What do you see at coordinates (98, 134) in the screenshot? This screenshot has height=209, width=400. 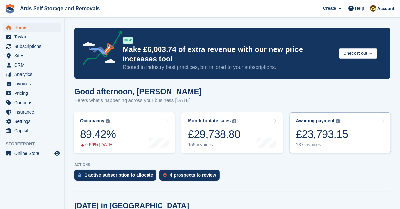 I see `div: 89.42%` at bounding box center [98, 134].